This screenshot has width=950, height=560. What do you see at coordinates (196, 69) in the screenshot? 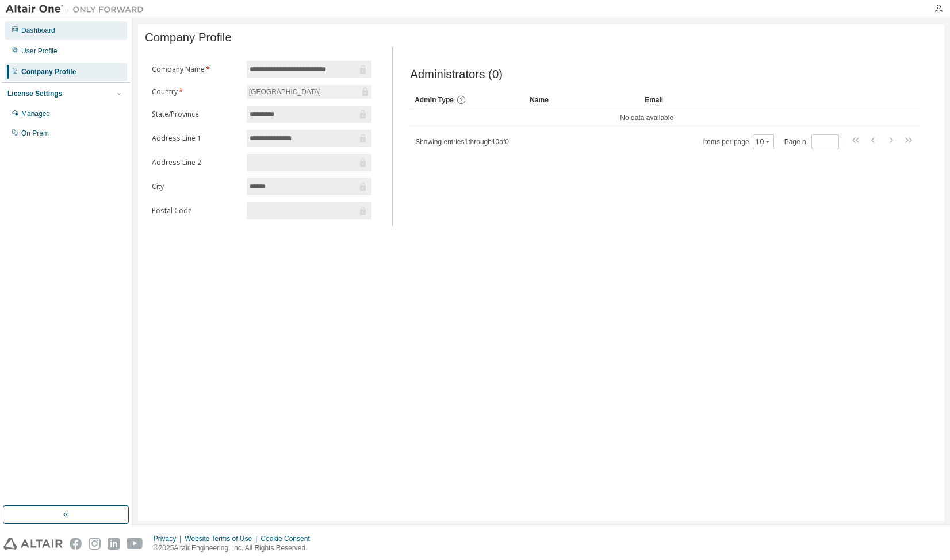
I see `label: Company Name` at bounding box center [196, 69].